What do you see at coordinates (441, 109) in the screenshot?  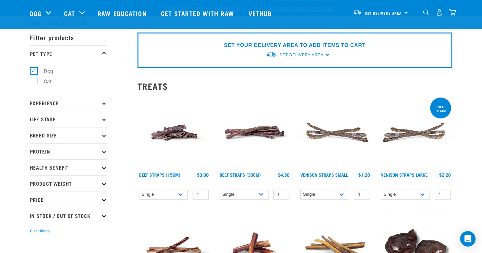 I see `div: BULK TREATS!` at bounding box center [441, 109].